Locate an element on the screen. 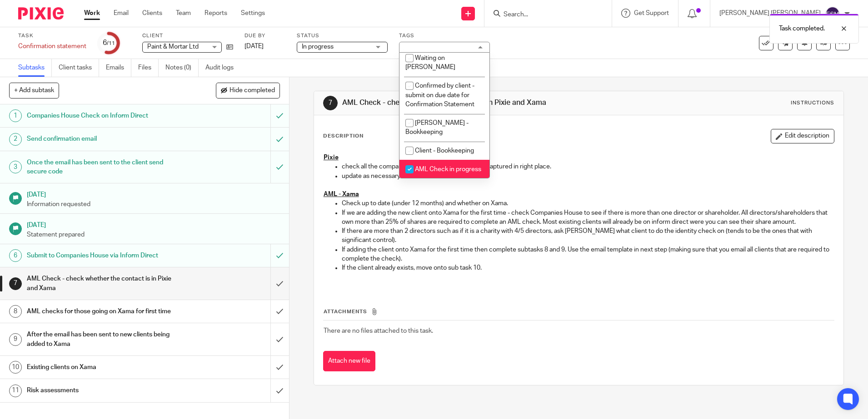 This screenshot has height=419, width=868. p: Information requested is located at coordinates (154, 204).